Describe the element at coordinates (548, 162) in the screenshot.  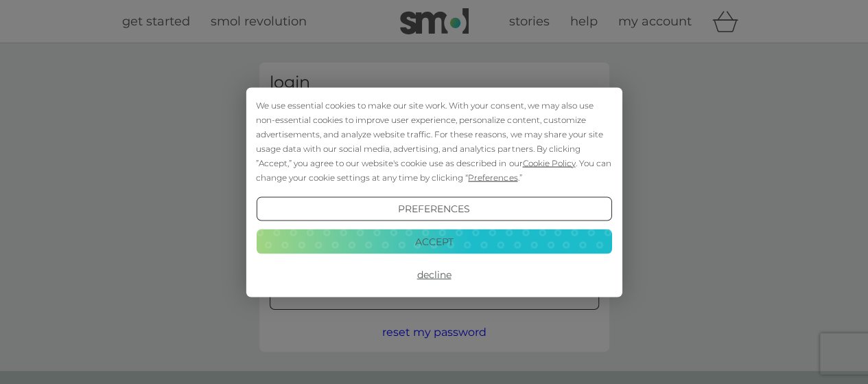
I see `span: Cookie Policy` at that location.